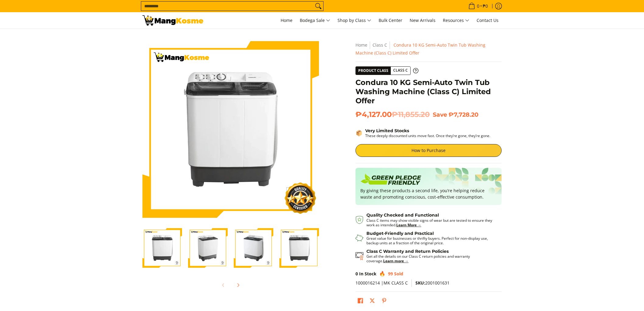 This screenshot has width=644, height=311. Describe the element at coordinates (456, 20) in the screenshot. I see `span: Resources` at that location.